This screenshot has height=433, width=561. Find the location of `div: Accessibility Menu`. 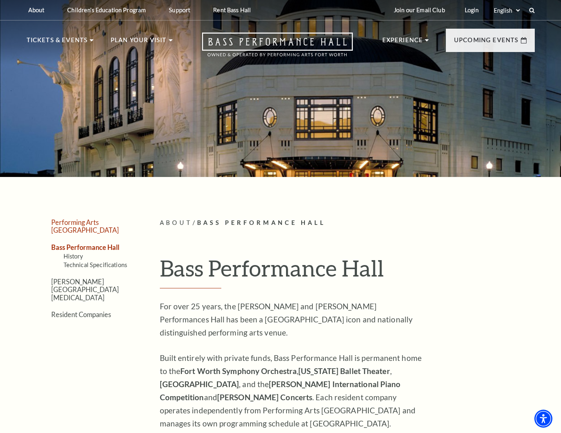

div: Accessibility Menu is located at coordinates (543, 419).